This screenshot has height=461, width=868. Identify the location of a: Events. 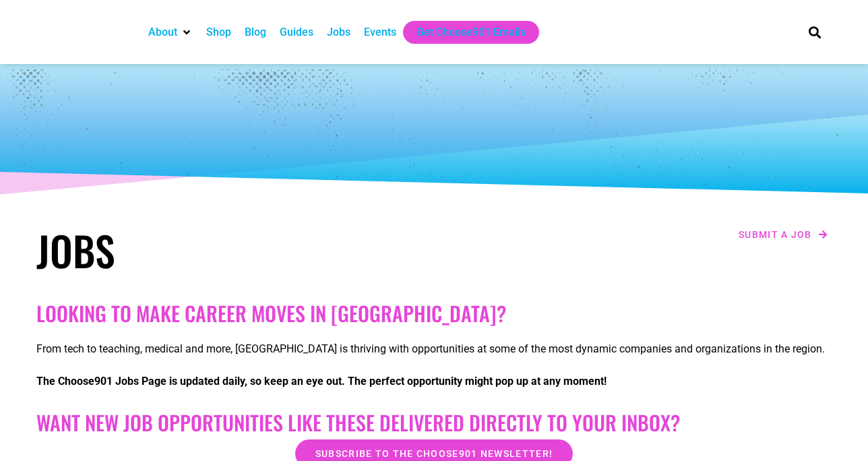
(380, 32).